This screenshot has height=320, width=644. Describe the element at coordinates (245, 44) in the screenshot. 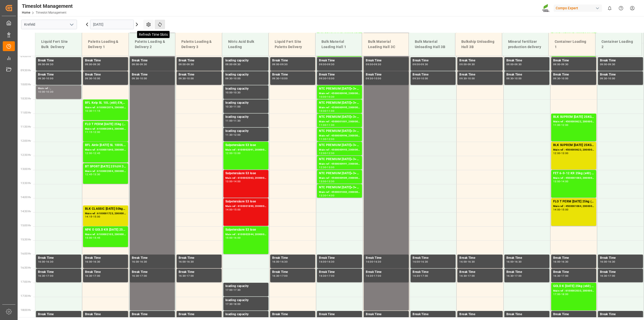

I see `div: Nitric Acid Bulk Loading` at that location.